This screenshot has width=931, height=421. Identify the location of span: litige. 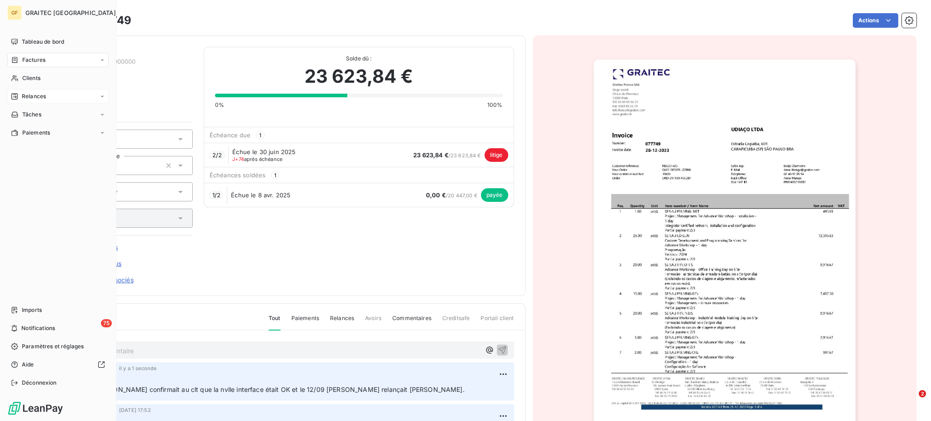
(496, 155).